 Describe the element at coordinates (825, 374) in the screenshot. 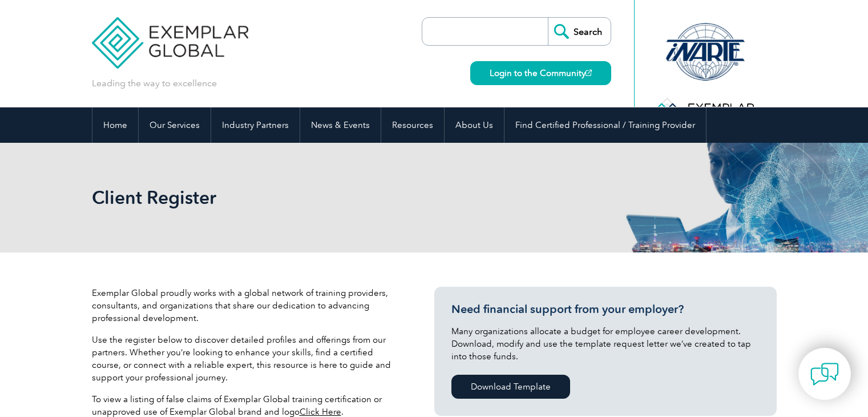

I see `img: contact-chat.png` at that location.